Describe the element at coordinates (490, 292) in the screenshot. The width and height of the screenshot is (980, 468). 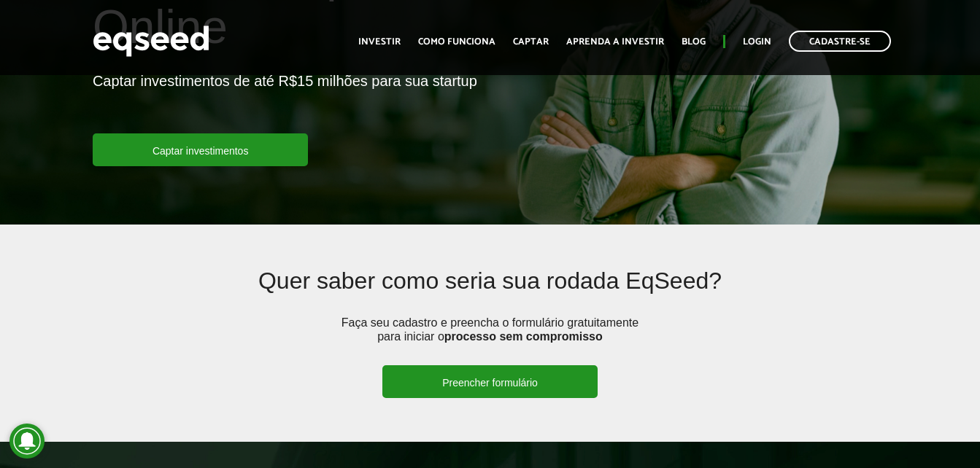
I see `h2: Quer saber como seria sua rodada EqSeed?` at that location.